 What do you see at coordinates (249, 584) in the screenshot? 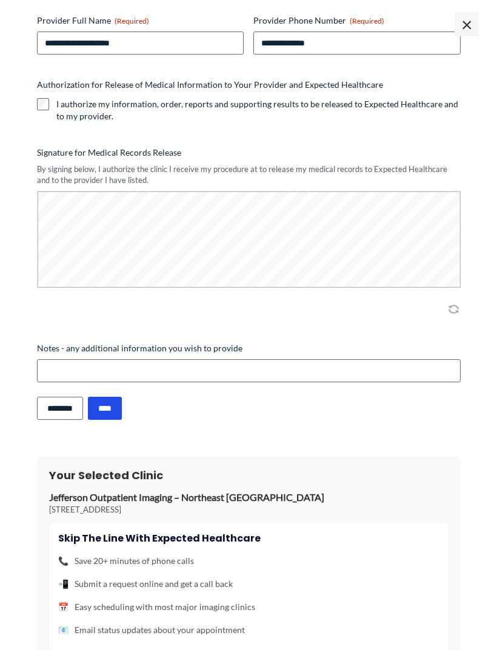
I see `li: Submit a request online and get a call back` at bounding box center [249, 584].